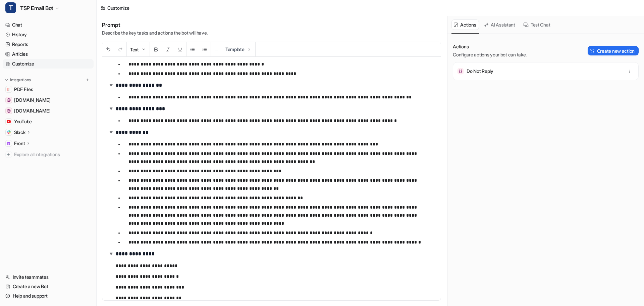  I want to click on p: Configure actions your bot can take., so click(490, 55).